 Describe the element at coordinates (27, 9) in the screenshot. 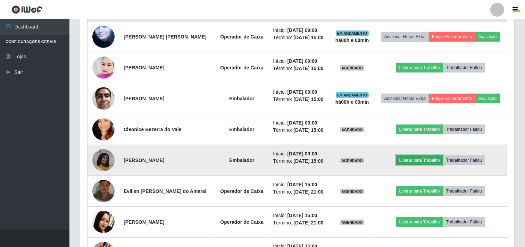

I see `img: CoreUI Logo` at that location.